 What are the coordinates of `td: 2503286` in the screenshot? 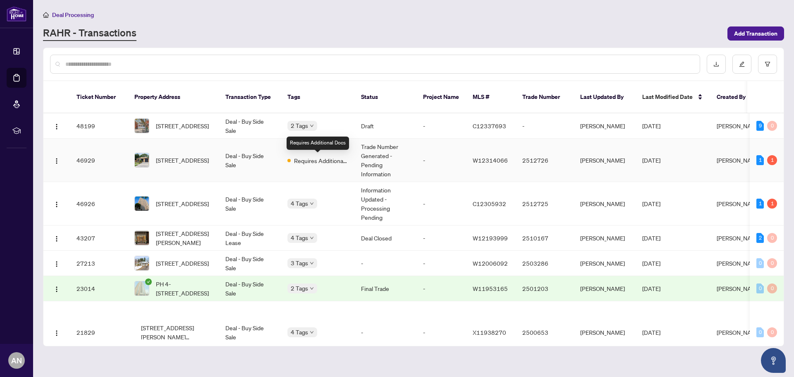 It's located at (545, 263).